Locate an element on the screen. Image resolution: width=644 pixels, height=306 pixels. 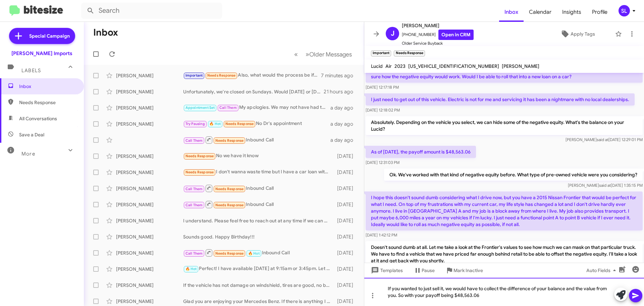
a: Calendar is located at coordinates (540, 12).